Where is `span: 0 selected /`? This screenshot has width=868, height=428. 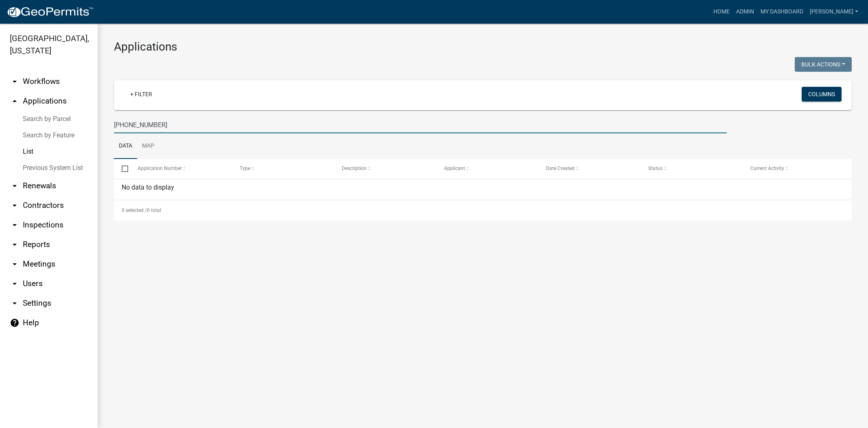 span: 0 selected / is located at coordinates (134, 210).